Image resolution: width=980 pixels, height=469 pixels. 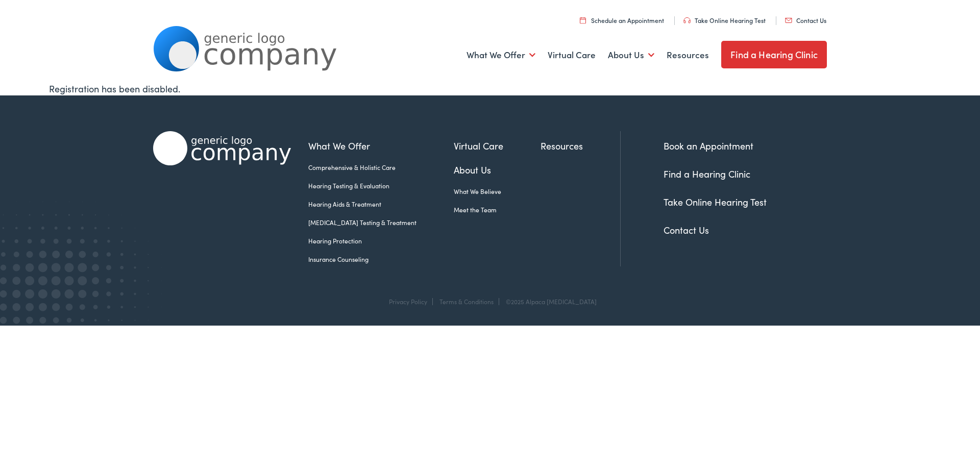 I want to click on a: Insurance Counseling, so click(x=381, y=259).